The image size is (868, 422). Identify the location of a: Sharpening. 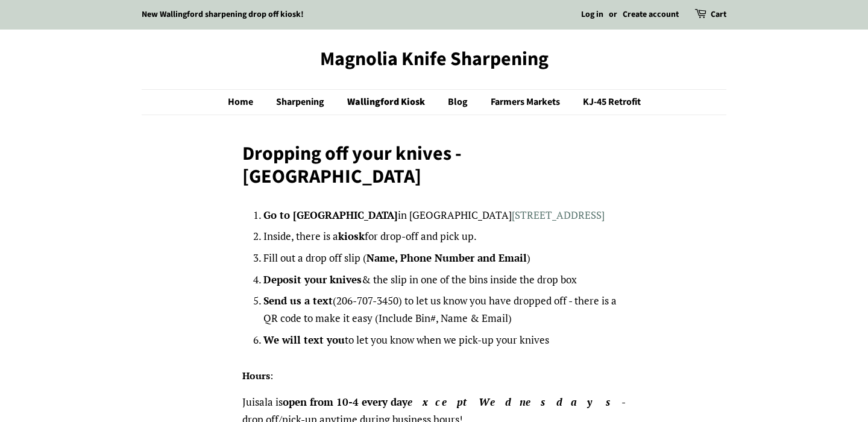
(301, 102).